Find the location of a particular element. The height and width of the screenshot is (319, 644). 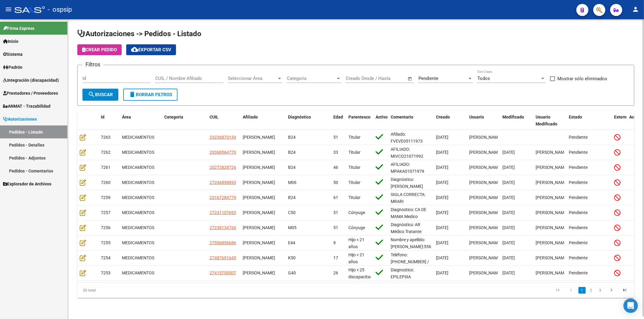

span: Hijo > 25 discapacitado is located at coordinates (362, 273).